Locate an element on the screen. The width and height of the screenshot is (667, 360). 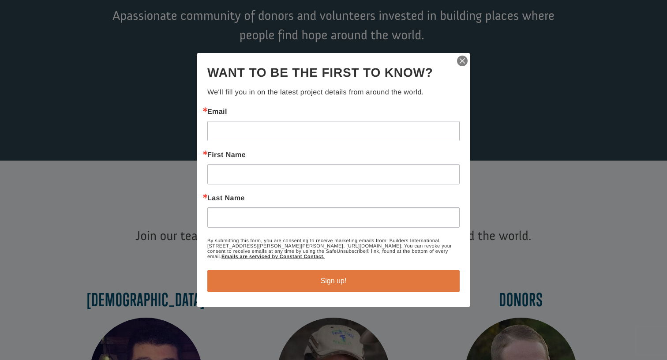
button: Sign up! is located at coordinates (333, 281).